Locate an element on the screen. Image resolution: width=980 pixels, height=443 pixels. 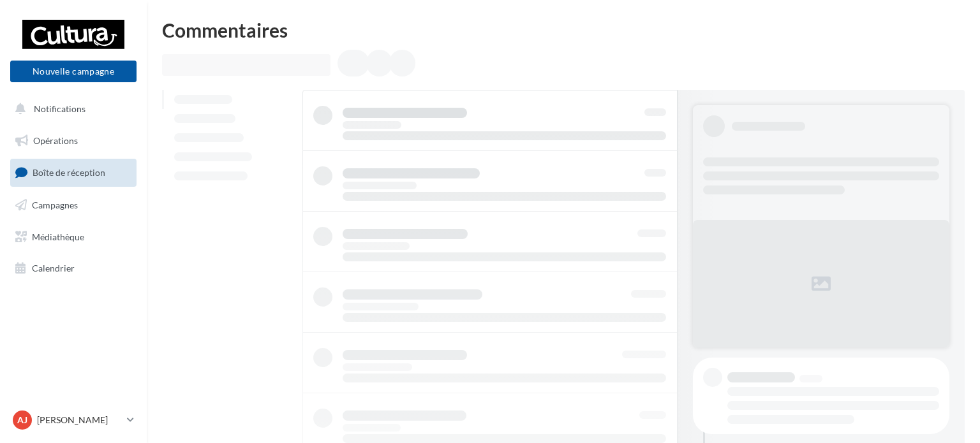
span: Médiathèque is located at coordinates (58, 236).